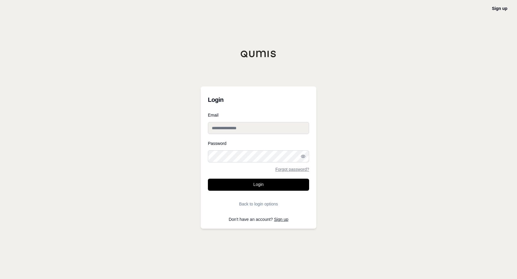  I want to click on button: Login, so click(259, 185).